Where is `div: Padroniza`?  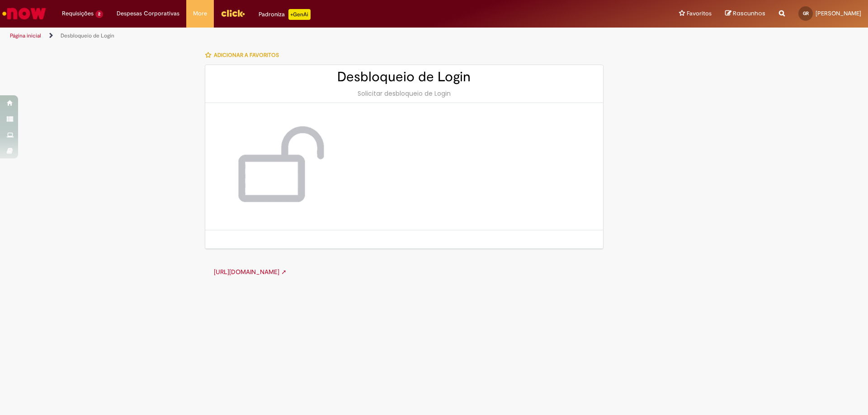 div: Padroniza is located at coordinates (284, 15).